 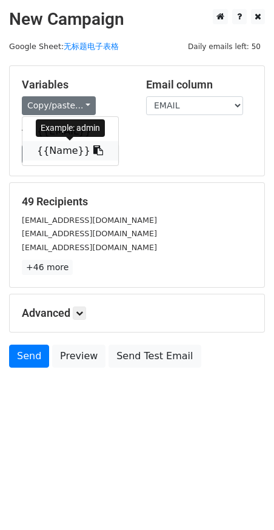 What do you see at coordinates (79, 356) in the screenshot?
I see `a: Preview` at bounding box center [79, 356].